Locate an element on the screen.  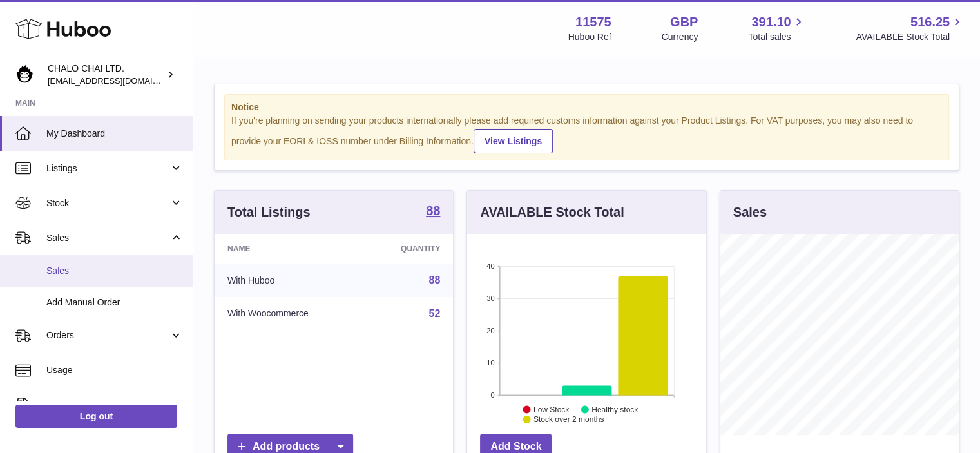
th: Quantity is located at coordinates (408, 249).